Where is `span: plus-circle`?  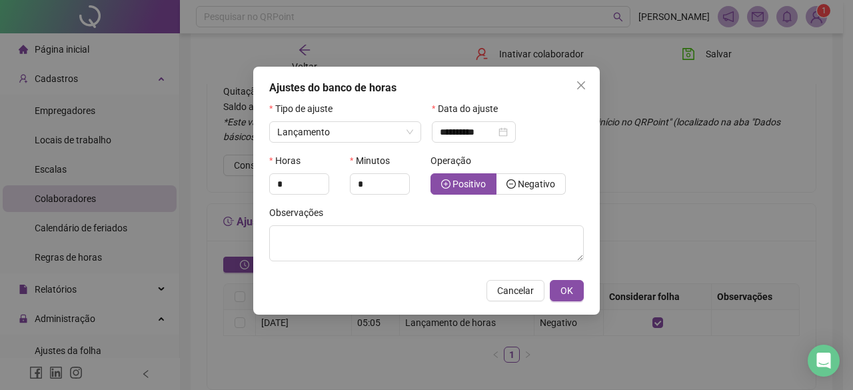 span: plus-circle is located at coordinates (446, 184).